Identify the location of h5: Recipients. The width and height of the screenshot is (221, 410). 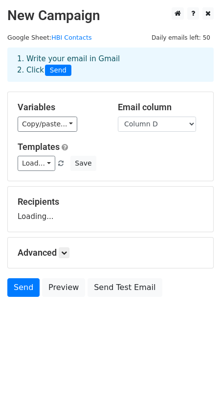
(111, 202).